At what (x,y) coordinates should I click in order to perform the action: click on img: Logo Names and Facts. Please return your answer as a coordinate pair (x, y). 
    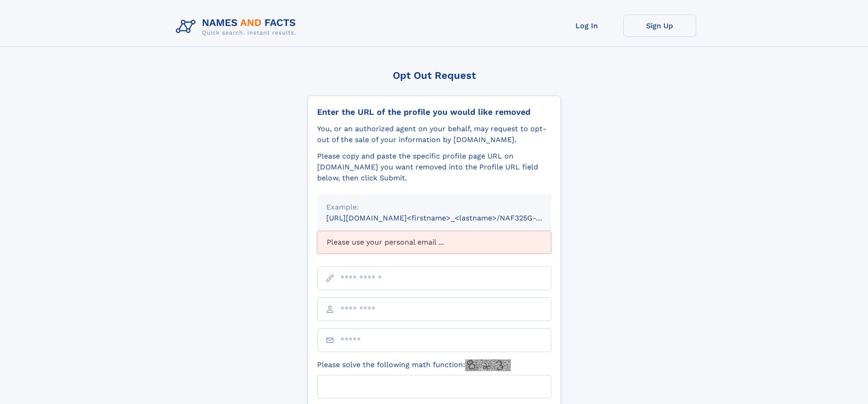
    Looking at the image, I should click on (238, 27).